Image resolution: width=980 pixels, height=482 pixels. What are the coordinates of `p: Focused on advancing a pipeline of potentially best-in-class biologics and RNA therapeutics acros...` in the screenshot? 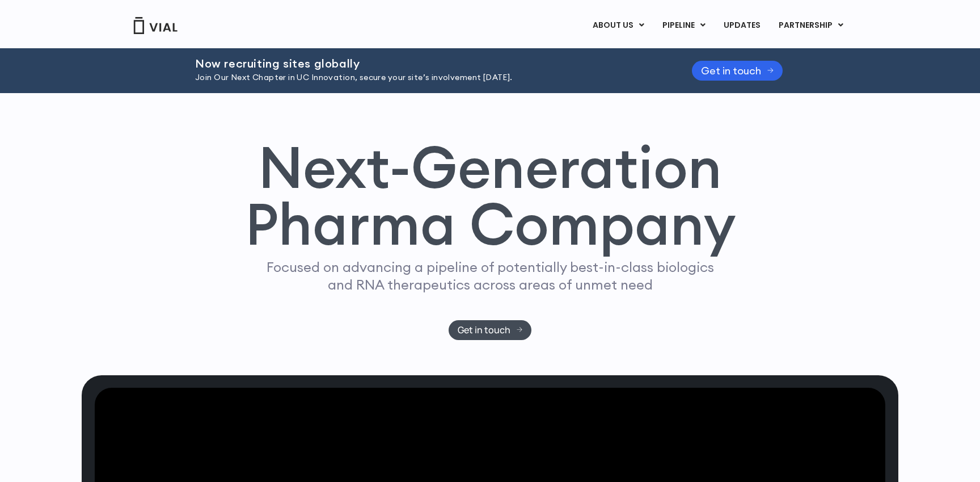 It's located at (490, 276).